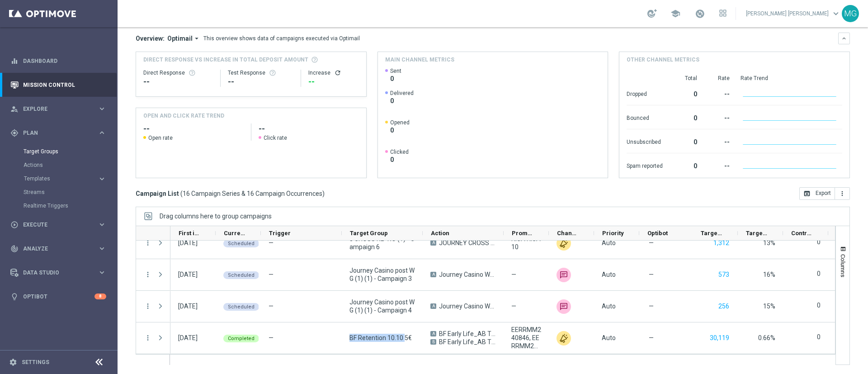 This screenshot has height=374, width=868. Describe the element at coordinates (14, 109) in the screenshot. I see `i: person_search` at that location.